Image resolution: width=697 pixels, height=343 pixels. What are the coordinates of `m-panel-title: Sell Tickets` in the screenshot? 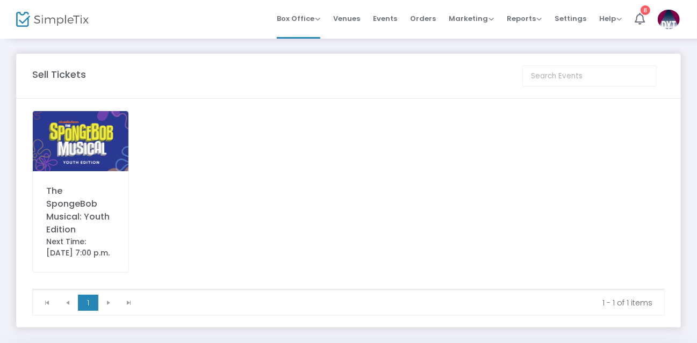 It's located at (59, 74).